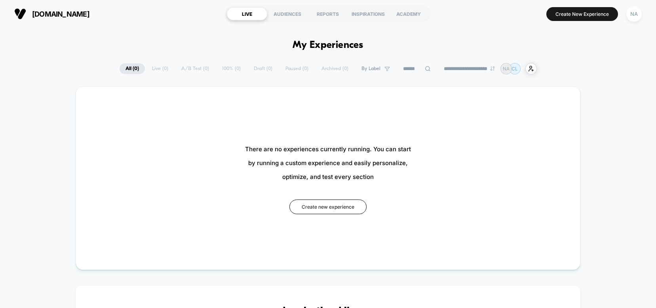  Describe the element at coordinates (506, 69) in the screenshot. I see `p: NA` at that location.